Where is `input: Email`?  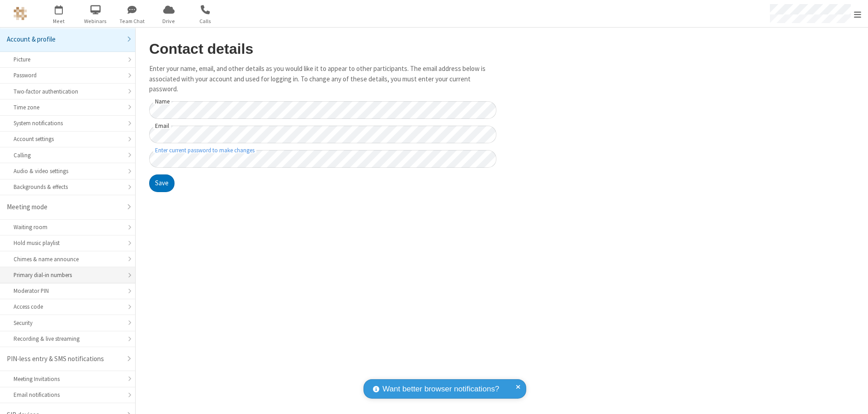
input: Email is located at coordinates (323, 135).